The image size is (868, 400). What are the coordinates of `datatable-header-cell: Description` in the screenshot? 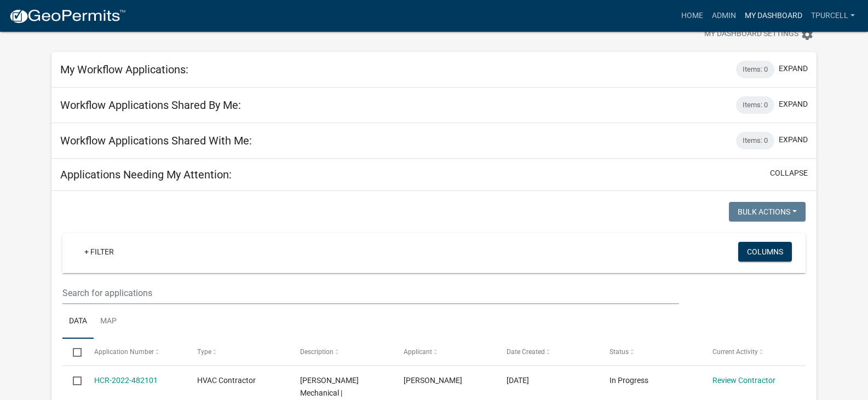 It's located at (341, 352).